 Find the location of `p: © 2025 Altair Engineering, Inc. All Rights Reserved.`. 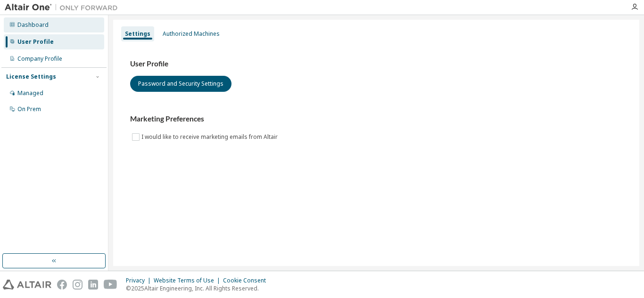

p: © 2025 Altair Engineering, Inc. All Rights Reserved. is located at coordinates (198, 288).